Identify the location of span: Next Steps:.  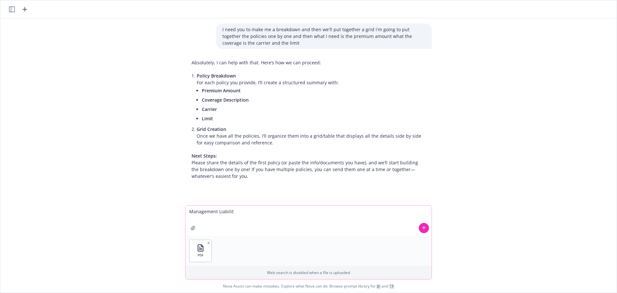
(204, 156).